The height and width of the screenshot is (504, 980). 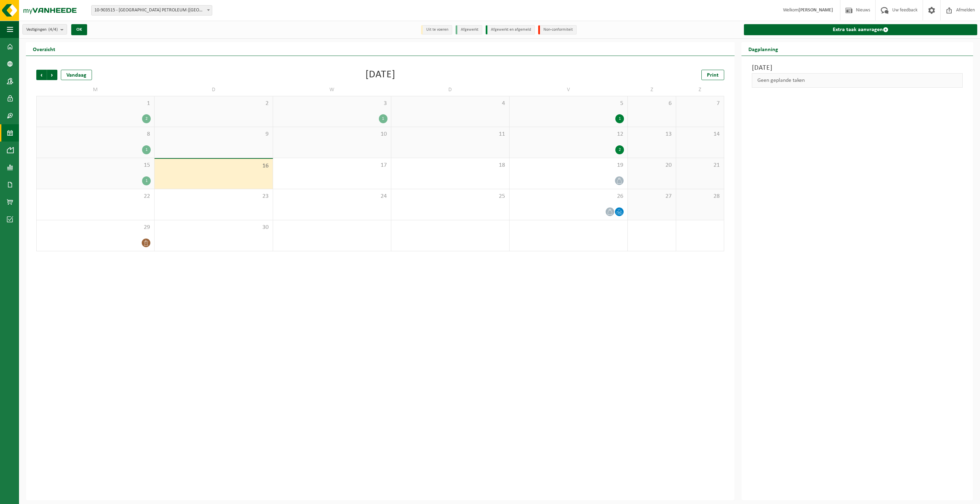 What do you see at coordinates (652, 135) in the screenshot?
I see `span: 13` at bounding box center [652, 135].